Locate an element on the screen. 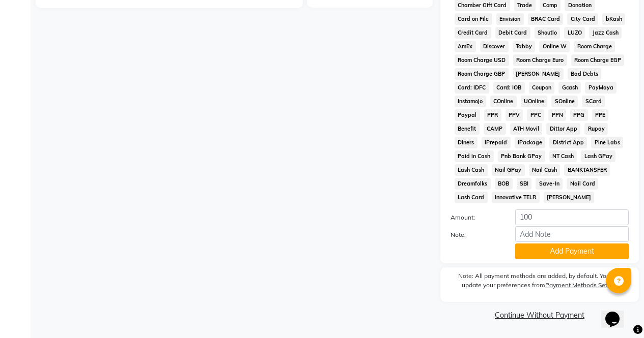 This screenshot has height=338, width=644. span: PPE is located at coordinates (600, 115).